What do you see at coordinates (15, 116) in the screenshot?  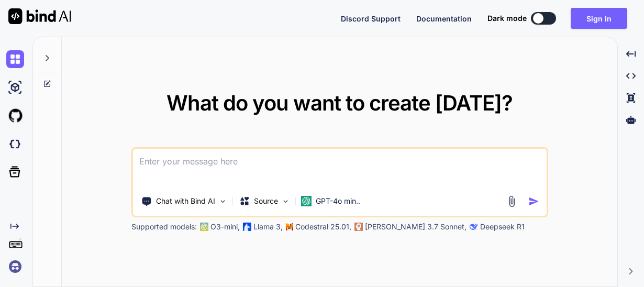 I see `img: githubLight` at bounding box center [15, 116].